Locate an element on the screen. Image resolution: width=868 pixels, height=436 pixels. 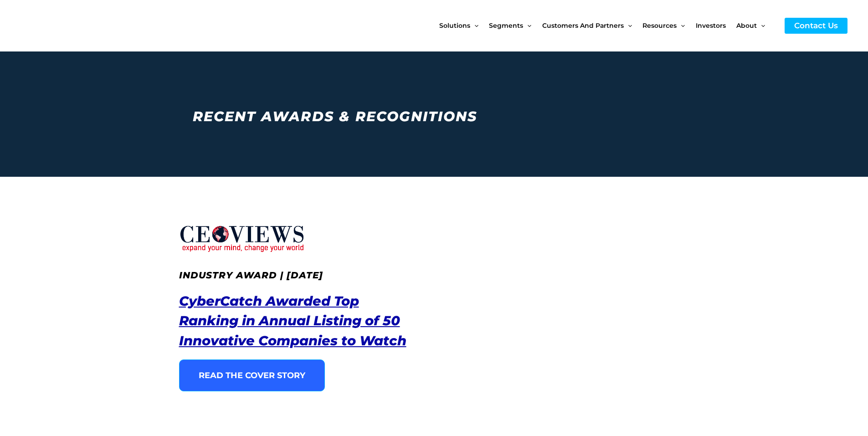
a: Investors is located at coordinates (716, 26).